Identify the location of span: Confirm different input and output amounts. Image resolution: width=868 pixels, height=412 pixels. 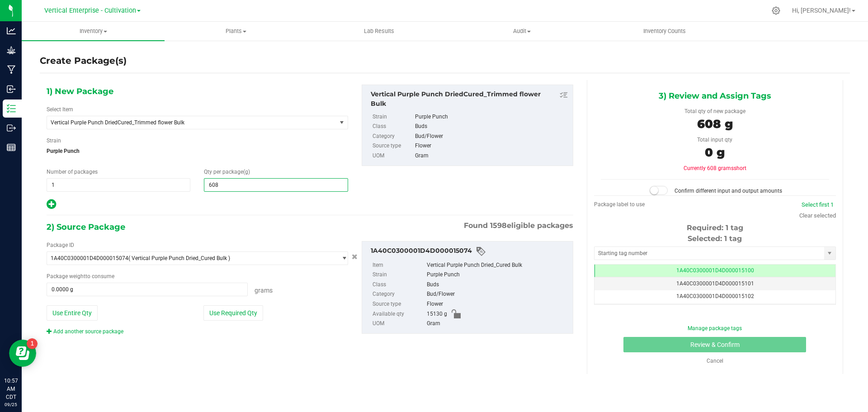
(728, 191).